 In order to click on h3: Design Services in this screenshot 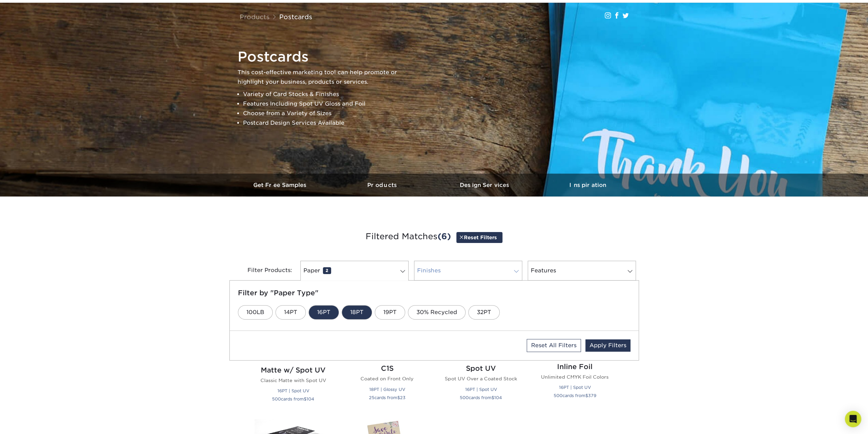, I will do `click(485, 185)`.